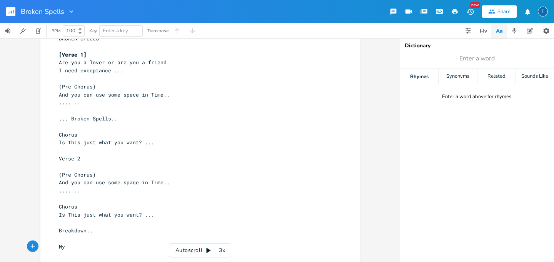  Describe the element at coordinates (113, 62) in the screenshot. I see `span: Are you a lover or are you a friend` at that location.